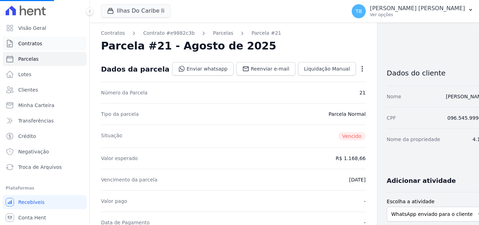 This screenshot has height=225, width=479. I want to click on a: Transferências, so click(45, 121).